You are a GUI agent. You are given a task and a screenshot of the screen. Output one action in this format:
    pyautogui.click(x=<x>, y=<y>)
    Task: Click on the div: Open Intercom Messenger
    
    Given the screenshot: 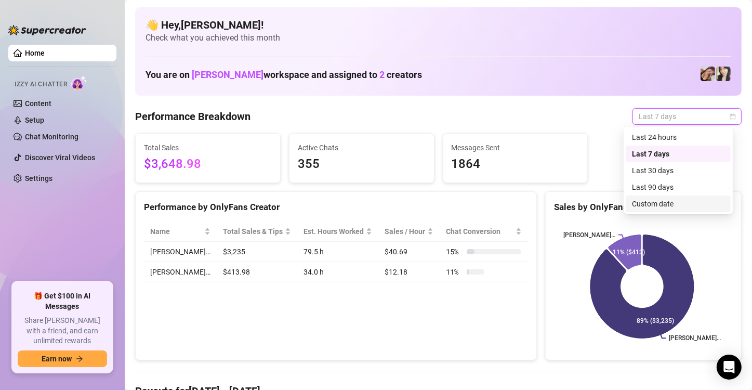 What is the action you would take?
    pyautogui.click(x=729, y=367)
    